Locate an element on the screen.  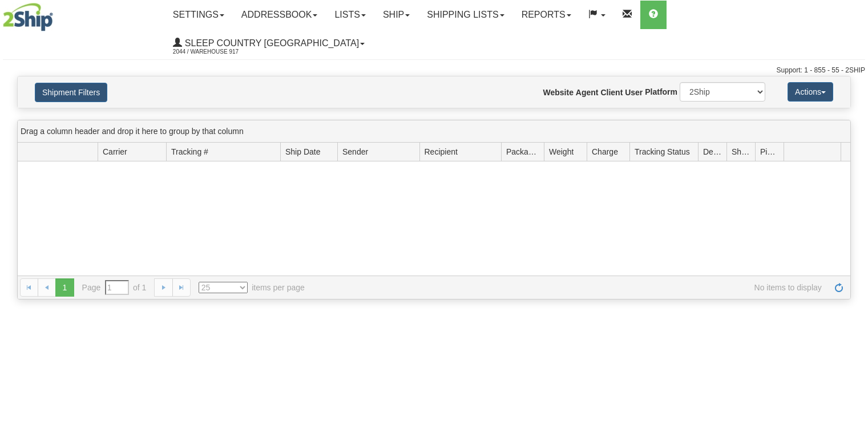
button: Actions is located at coordinates (810, 92).